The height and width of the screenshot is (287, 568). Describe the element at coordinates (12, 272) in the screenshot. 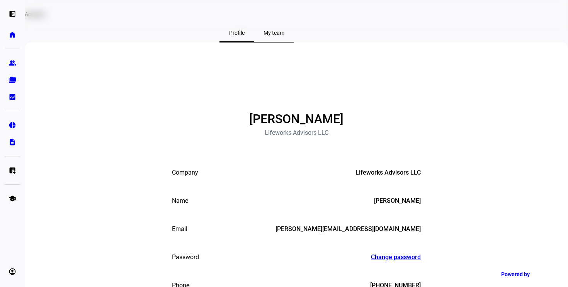

I see `eth-mat-symbol: account_circle` at that location.